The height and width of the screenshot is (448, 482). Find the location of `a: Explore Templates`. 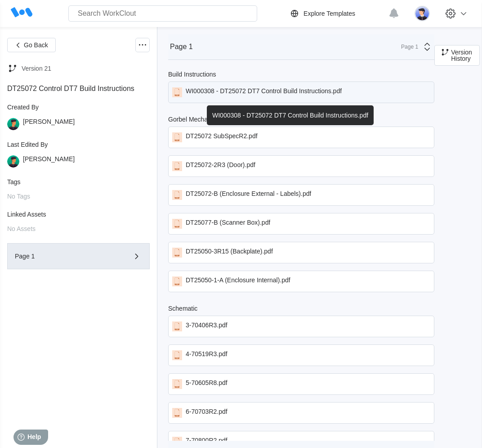

a: Explore Templates is located at coordinates (336, 13).